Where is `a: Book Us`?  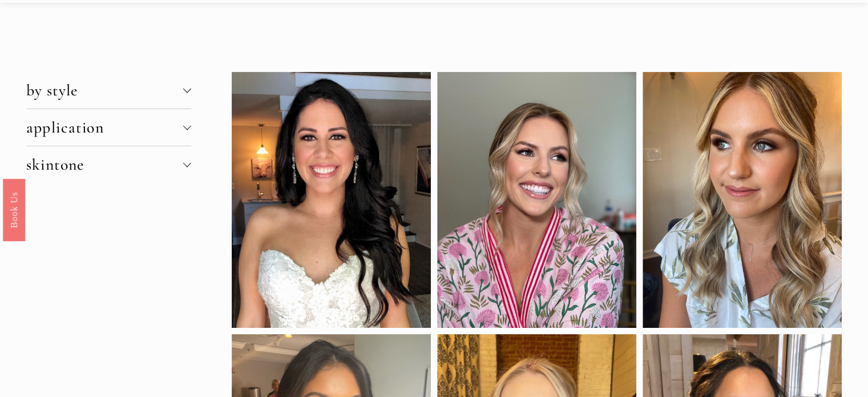
a: Book Us is located at coordinates (14, 209).